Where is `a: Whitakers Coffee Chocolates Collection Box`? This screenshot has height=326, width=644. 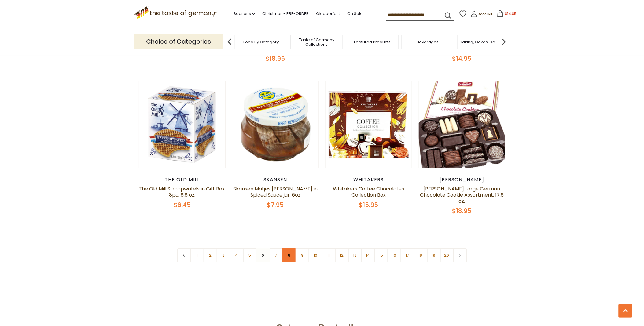 a: Whitakers Coffee Chocolates Collection Box is located at coordinates (369, 192).